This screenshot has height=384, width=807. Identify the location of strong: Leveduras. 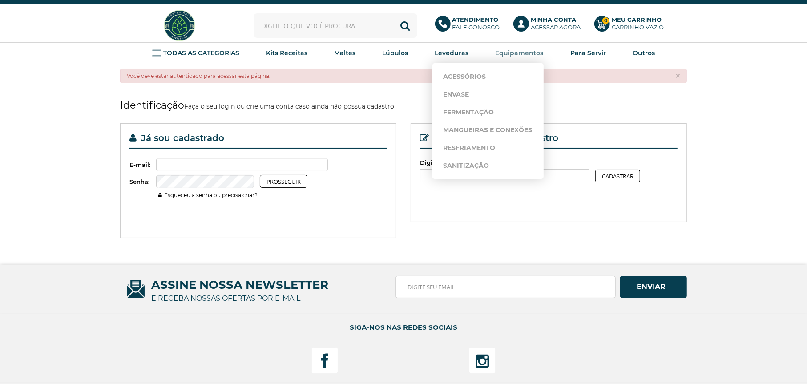
(452, 53).